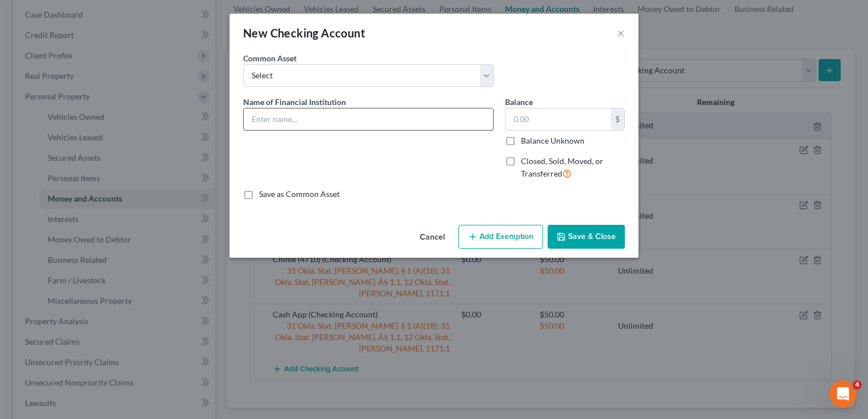  Describe the element at coordinates (586, 237) in the screenshot. I see `button: Save & Close` at that location.